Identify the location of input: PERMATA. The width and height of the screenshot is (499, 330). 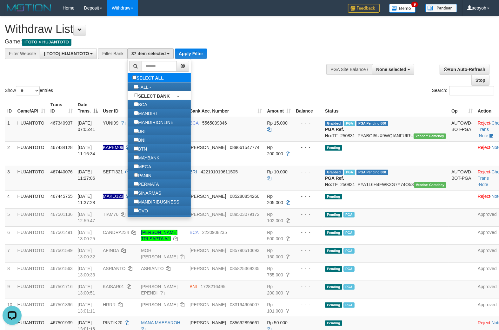
(136, 184).